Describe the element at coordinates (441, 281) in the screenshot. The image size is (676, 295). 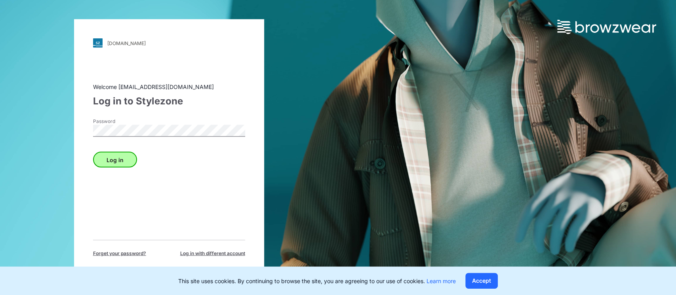
I see `a: Learn more` at that location.